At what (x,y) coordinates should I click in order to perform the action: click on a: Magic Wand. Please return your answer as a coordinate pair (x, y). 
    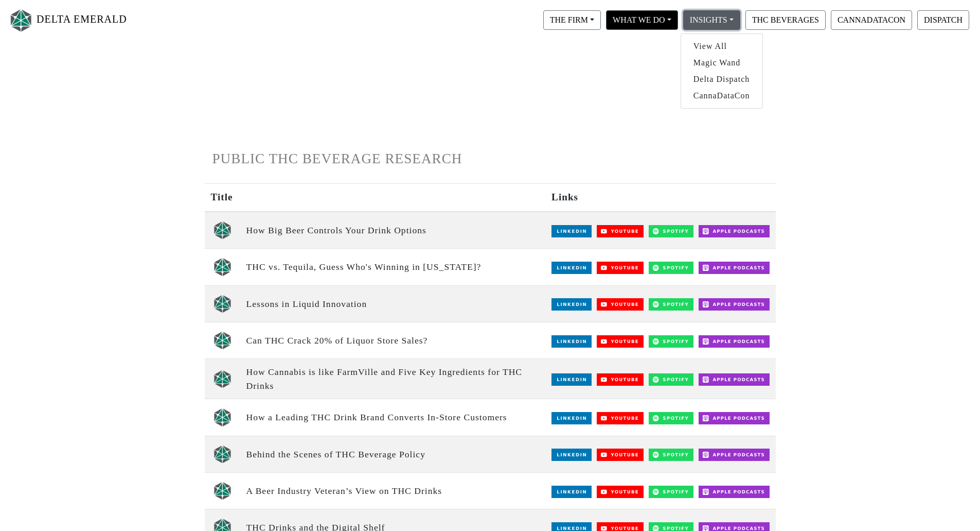
    Looking at the image, I should click on (721, 63).